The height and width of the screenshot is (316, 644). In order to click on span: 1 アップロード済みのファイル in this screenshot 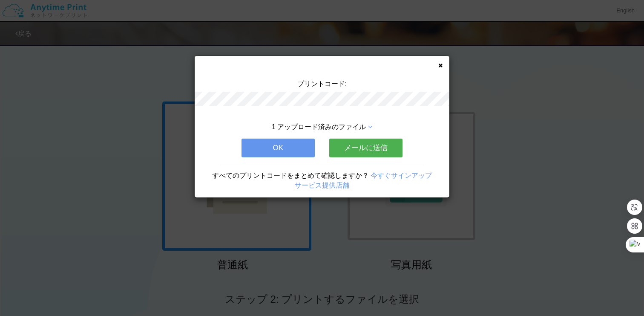, I will do `click(319, 127)`.